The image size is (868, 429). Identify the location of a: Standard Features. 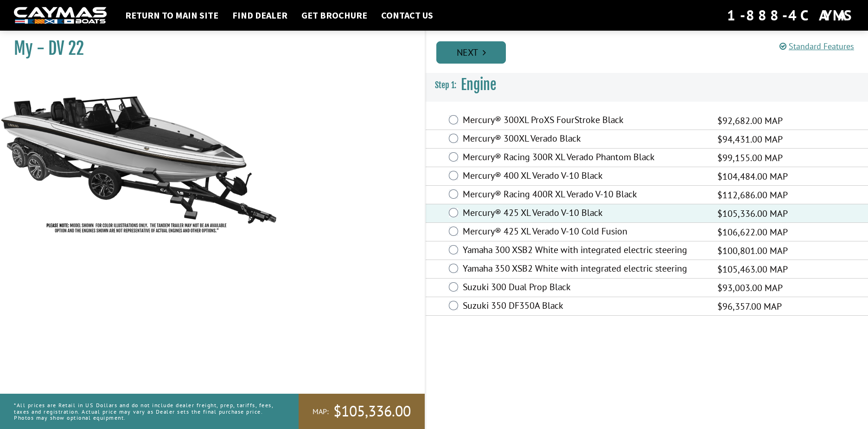
(817, 46).